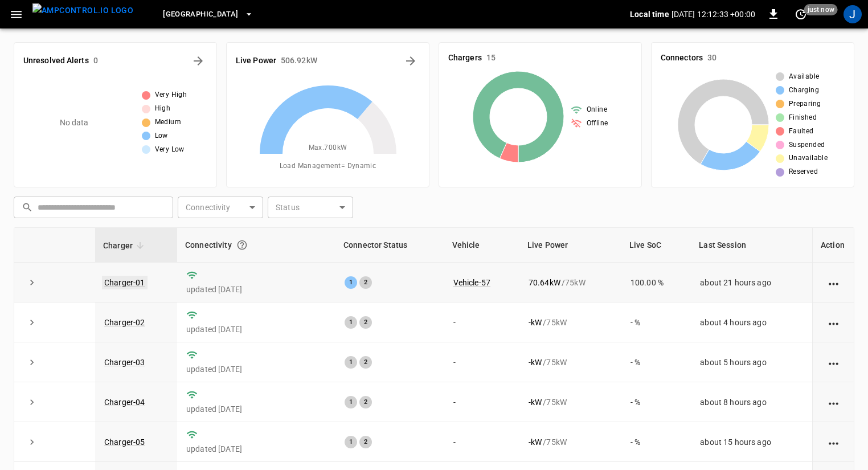 Image resolution: width=868 pixels, height=470 pixels. I want to click on h6: Connectors, so click(682, 58).